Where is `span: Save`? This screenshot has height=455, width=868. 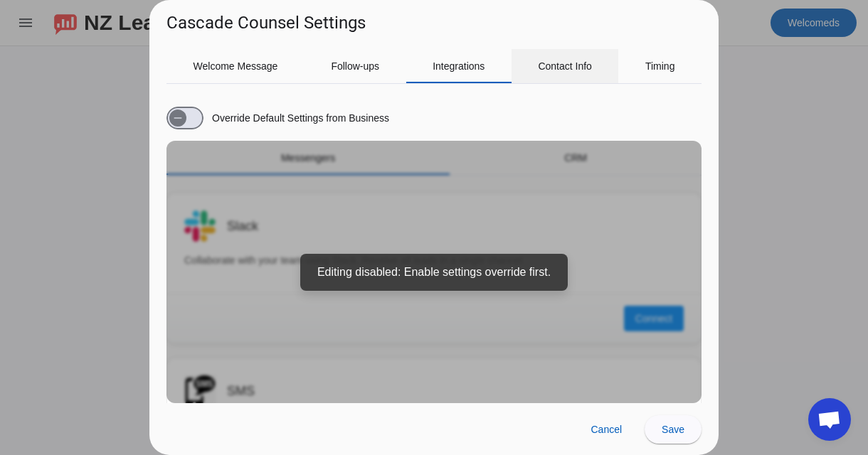
span: Save is located at coordinates (673, 429).